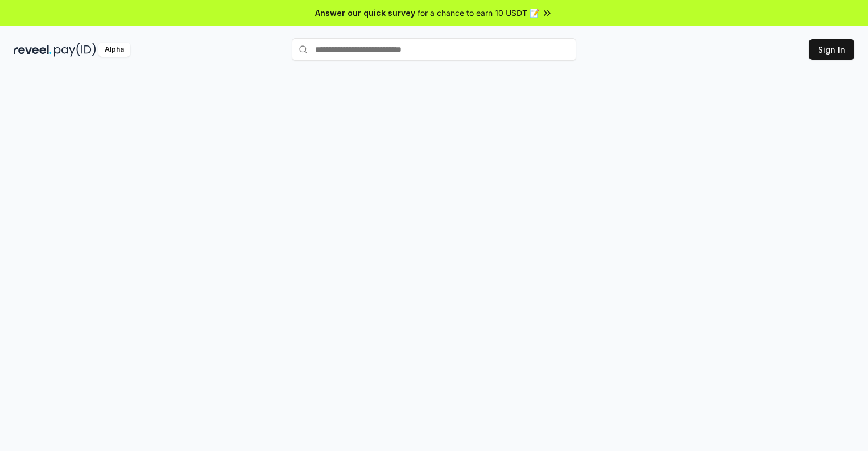 This screenshot has height=451, width=868. What do you see at coordinates (365, 13) in the screenshot?
I see `span: Answer our quick survey` at bounding box center [365, 13].